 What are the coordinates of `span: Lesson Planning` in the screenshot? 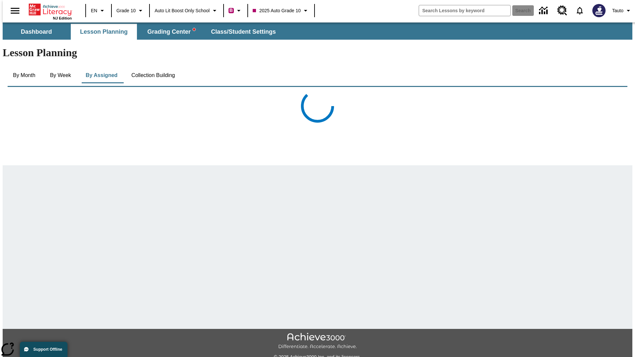 It's located at (104, 32).